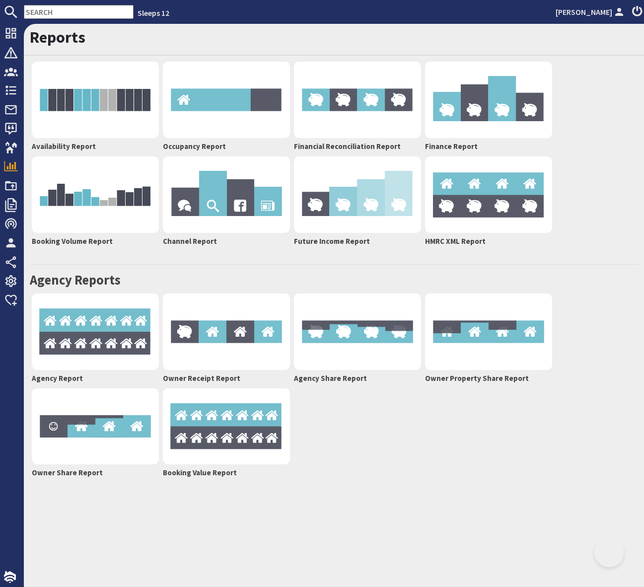 This screenshot has width=644, height=587. Describe the element at coordinates (357, 378) in the screenshot. I see `h2: Agency Share Report` at that location.